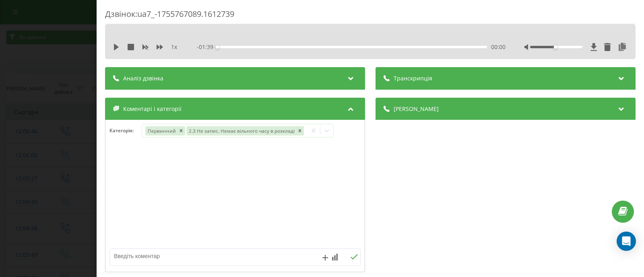  What do you see at coordinates (181, 131) in the screenshot?
I see `div: Remove Первинний` at bounding box center [181, 131].